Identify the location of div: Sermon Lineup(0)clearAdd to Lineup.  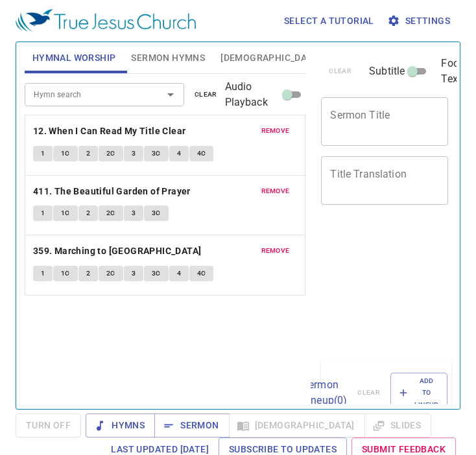
(386, 393).